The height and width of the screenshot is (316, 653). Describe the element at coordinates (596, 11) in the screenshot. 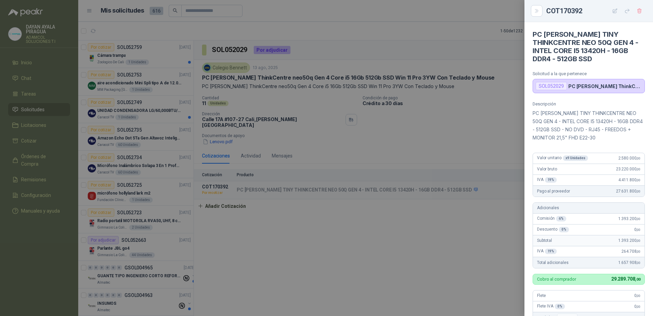

I see `div: COT170392` at that location.